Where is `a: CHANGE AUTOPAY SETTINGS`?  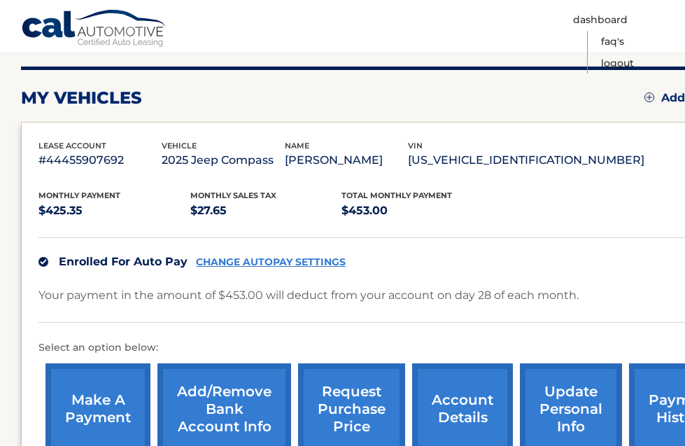 a: CHANGE AUTOPAY SETTINGS is located at coordinates (271, 262).